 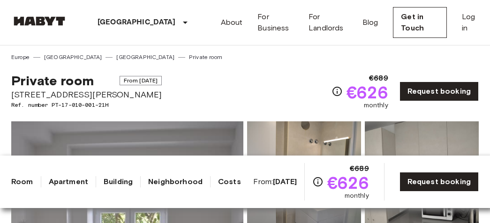 What do you see at coordinates (118, 182) in the screenshot?
I see `a: Building` at bounding box center [118, 182].